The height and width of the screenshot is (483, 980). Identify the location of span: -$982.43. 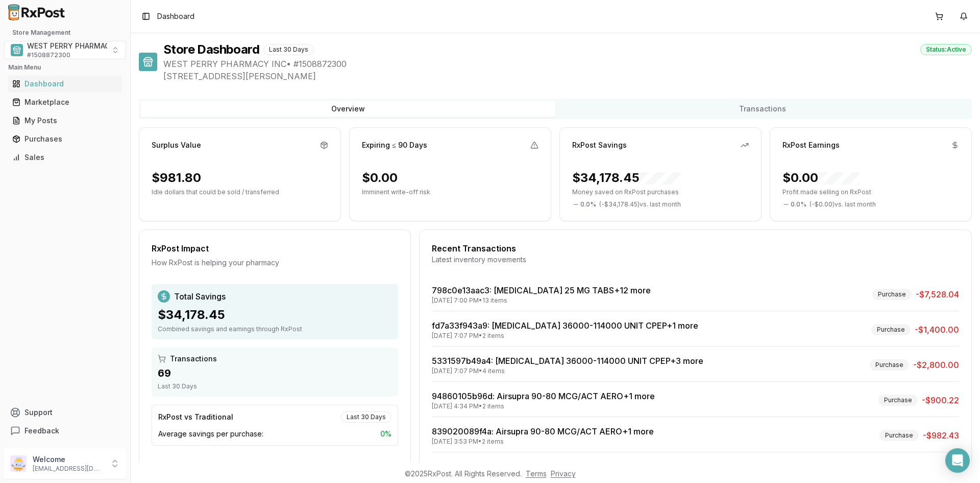
(940, 435).